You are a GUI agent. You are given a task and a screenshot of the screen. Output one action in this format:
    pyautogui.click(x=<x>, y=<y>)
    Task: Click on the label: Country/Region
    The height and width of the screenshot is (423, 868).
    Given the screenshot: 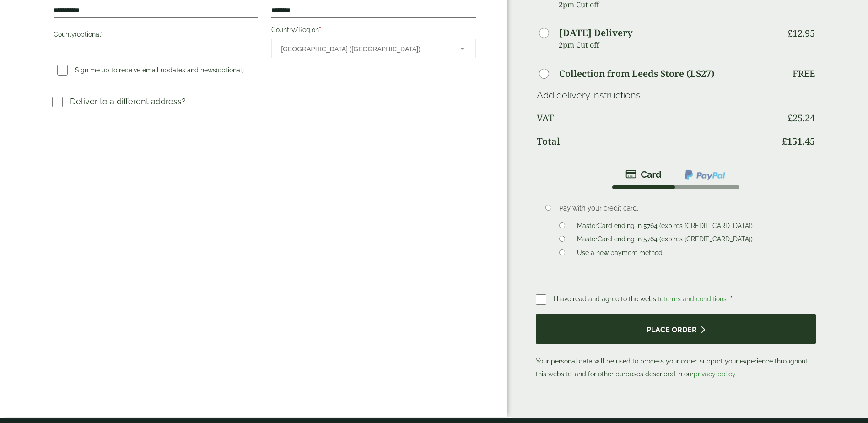 What is the action you would take?
    pyautogui.click(x=374, y=32)
    